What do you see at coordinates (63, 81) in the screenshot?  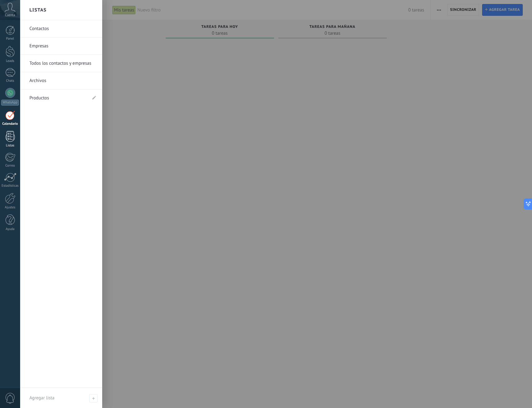 I see `a: Archivos` at bounding box center [63, 81].